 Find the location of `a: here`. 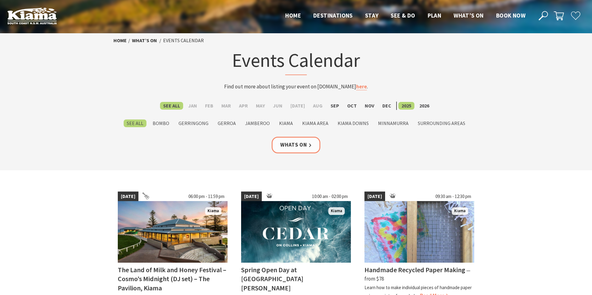

a: here is located at coordinates (361, 87).